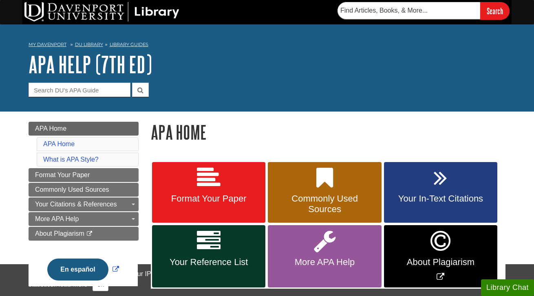 The height and width of the screenshot is (296, 534). What do you see at coordinates (102, 12) in the screenshot?
I see `img: DU Library` at bounding box center [102, 12].